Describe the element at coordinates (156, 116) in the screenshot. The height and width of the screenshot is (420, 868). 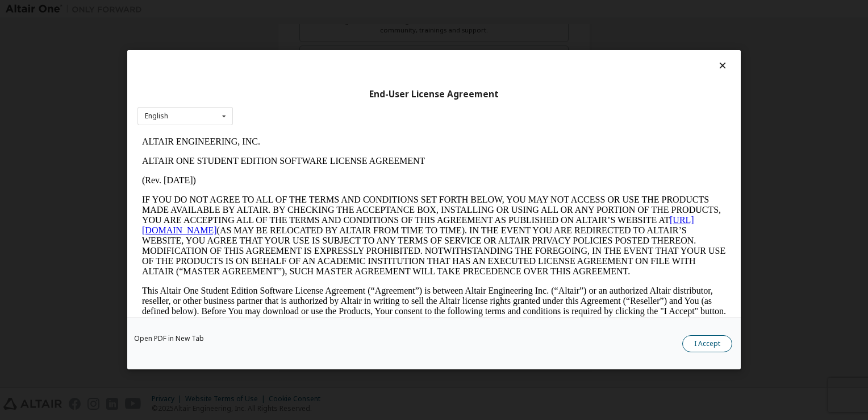
I see `div: English` at that location.